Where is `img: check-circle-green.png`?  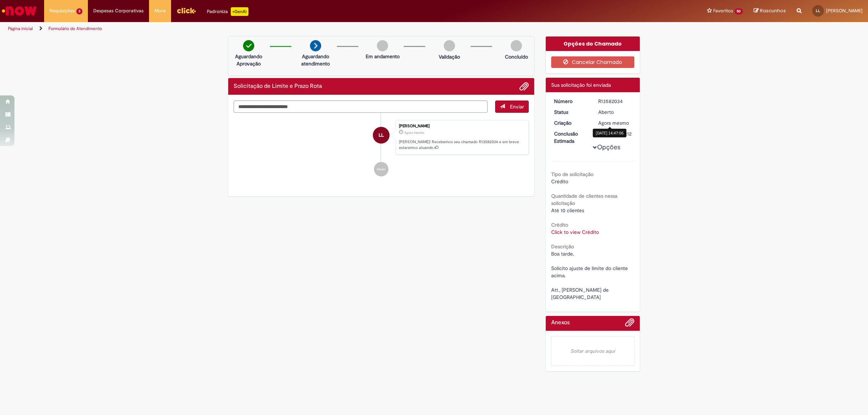
img: check-circle-green.png is located at coordinates (249, 46).